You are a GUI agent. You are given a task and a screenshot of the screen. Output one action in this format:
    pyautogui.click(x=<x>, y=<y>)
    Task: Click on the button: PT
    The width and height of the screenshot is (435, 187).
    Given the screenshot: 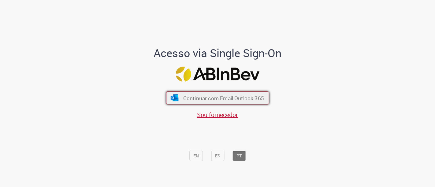 What is the action you would take?
    pyautogui.click(x=239, y=156)
    